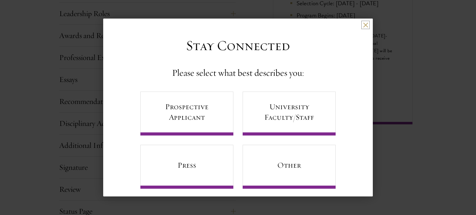  Describe the element at coordinates (238, 73) in the screenshot. I see `h4: Please select what best describes you:` at that location.